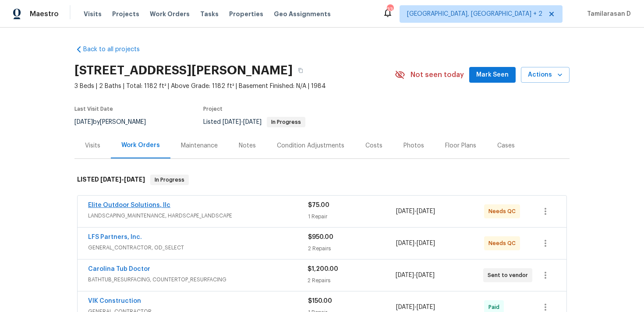 The width and height of the screenshot is (644, 312). What do you see at coordinates (169, 14) in the screenshot?
I see `span: Work Orders` at bounding box center [169, 14].